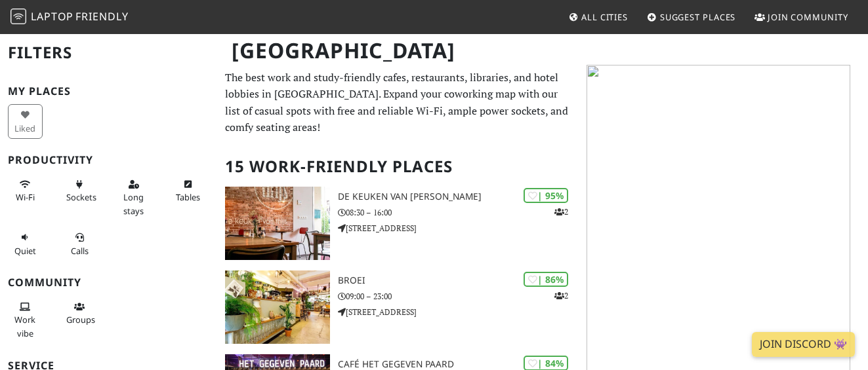 The image size is (868, 370). I want to click on a: LaptopFriendly LaptopFriendly, so click(70, 17).